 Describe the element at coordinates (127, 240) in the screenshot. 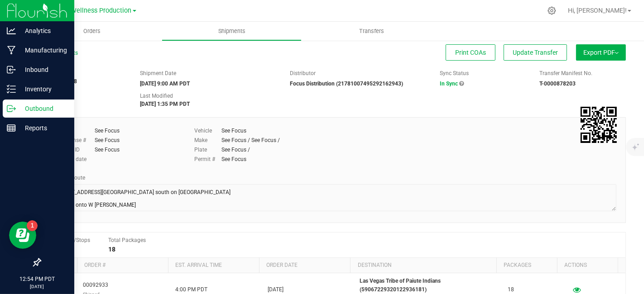

I see `span: Total Packages` at that location.